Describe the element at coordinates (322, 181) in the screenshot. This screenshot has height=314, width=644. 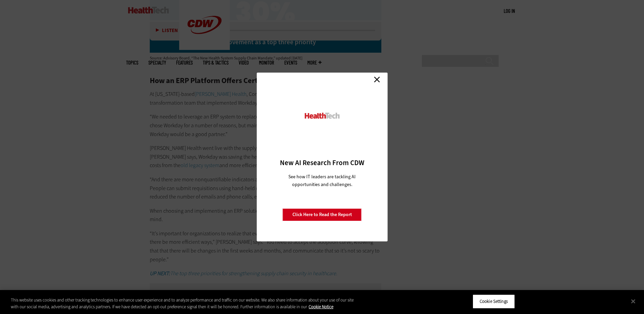
I see `p: See how IT leaders are tackling AI opportunities and challenges.` at that location.